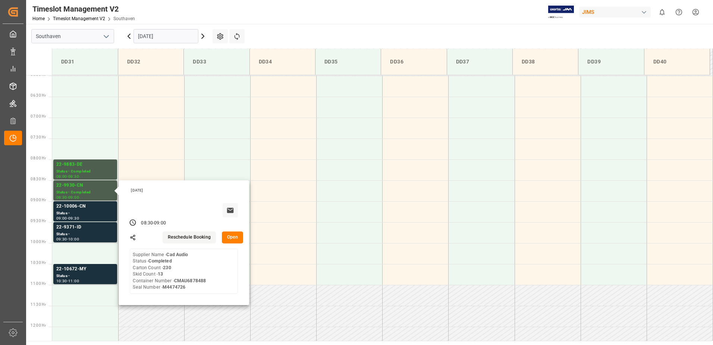 The image size is (713, 345). Describe the element at coordinates (611, 62) in the screenshot. I see `div: DD39` at that location.